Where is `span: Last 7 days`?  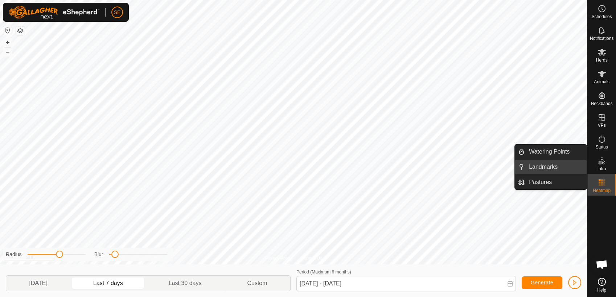
span: Last 7 days is located at coordinates (108, 283).